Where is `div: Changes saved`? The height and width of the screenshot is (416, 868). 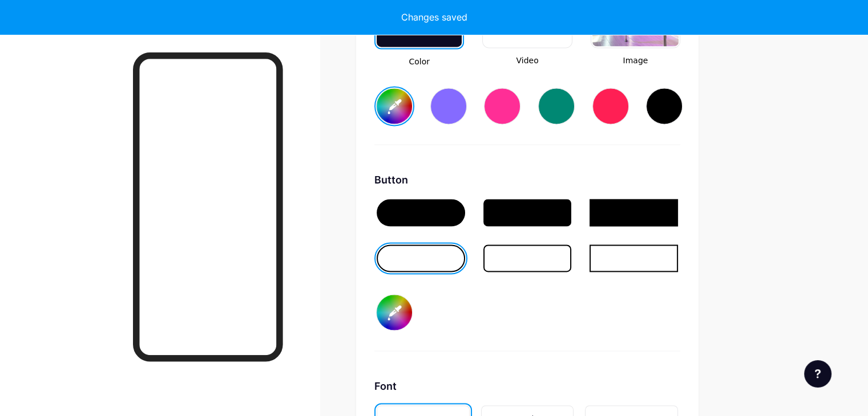
div: Changes saved is located at coordinates (434, 17).